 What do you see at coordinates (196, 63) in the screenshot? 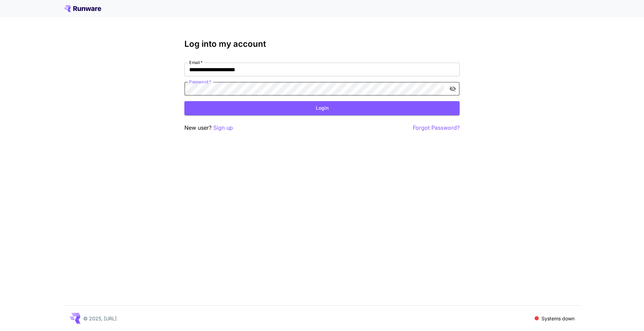
I see `label: Email` at bounding box center [196, 63].